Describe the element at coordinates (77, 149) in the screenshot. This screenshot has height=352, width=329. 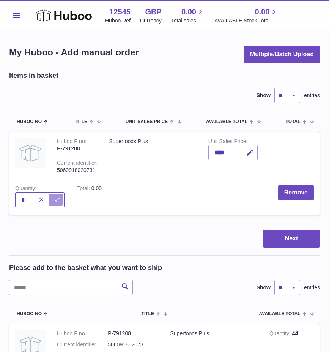
I see `div: P-791208` at that location.